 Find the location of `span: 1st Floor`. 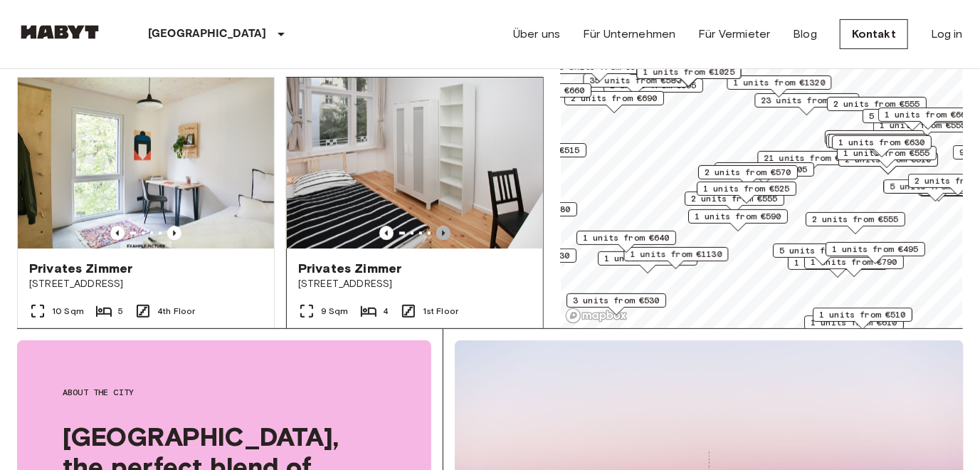

span: 1st Floor is located at coordinates (440, 311).